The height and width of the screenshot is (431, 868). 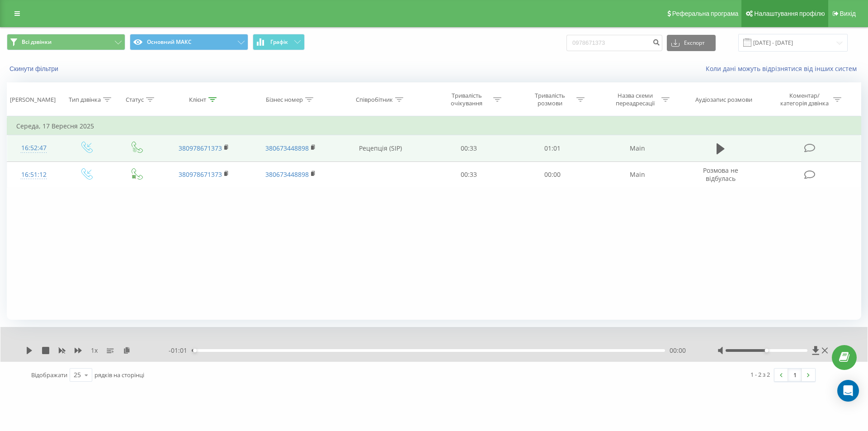 I want to click on td: Середа, 17 Вересня 2025, so click(x=434, y=126).